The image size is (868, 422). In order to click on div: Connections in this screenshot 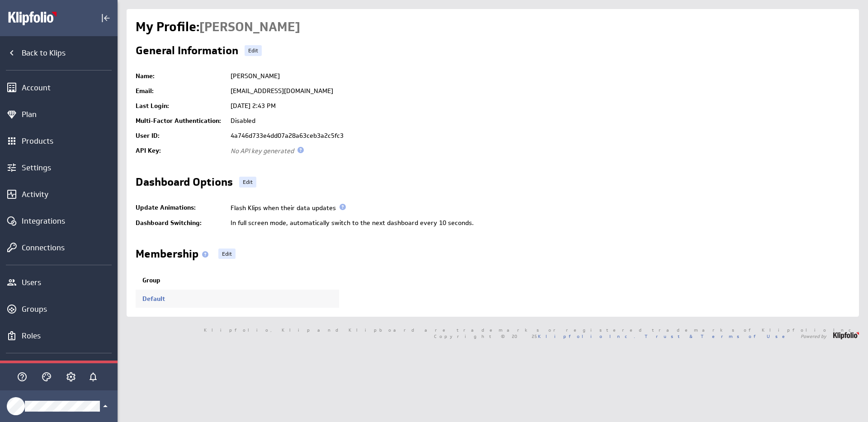, I will do `click(69, 247)`.